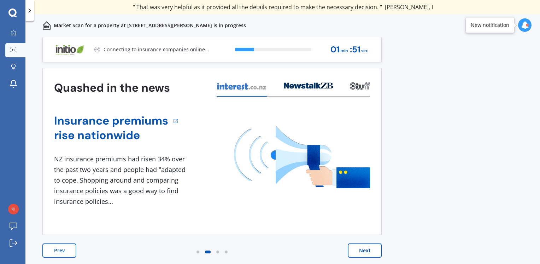  What do you see at coordinates (344, 51) in the screenshot?
I see `span: min` at bounding box center [344, 51].